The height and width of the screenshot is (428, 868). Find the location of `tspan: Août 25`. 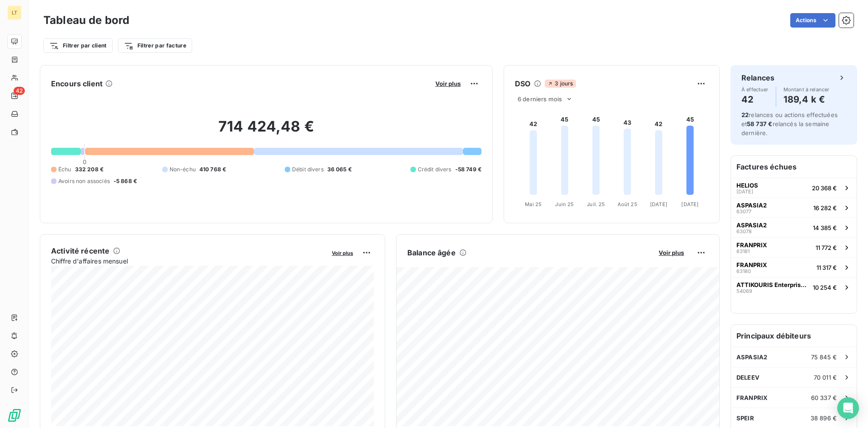

tspan: Août 25 is located at coordinates (628, 204).